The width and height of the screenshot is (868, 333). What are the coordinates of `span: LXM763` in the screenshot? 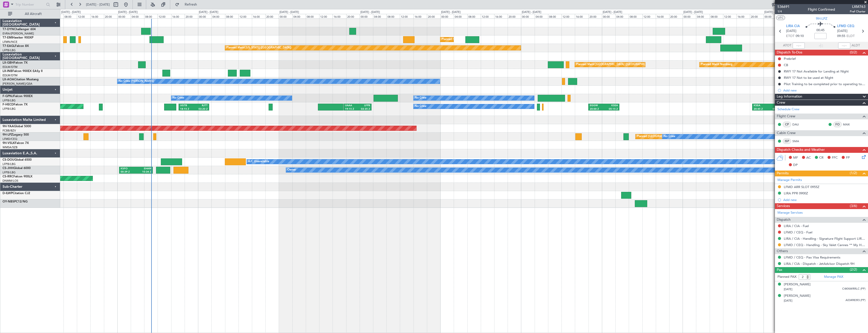 It's located at (858, 7).